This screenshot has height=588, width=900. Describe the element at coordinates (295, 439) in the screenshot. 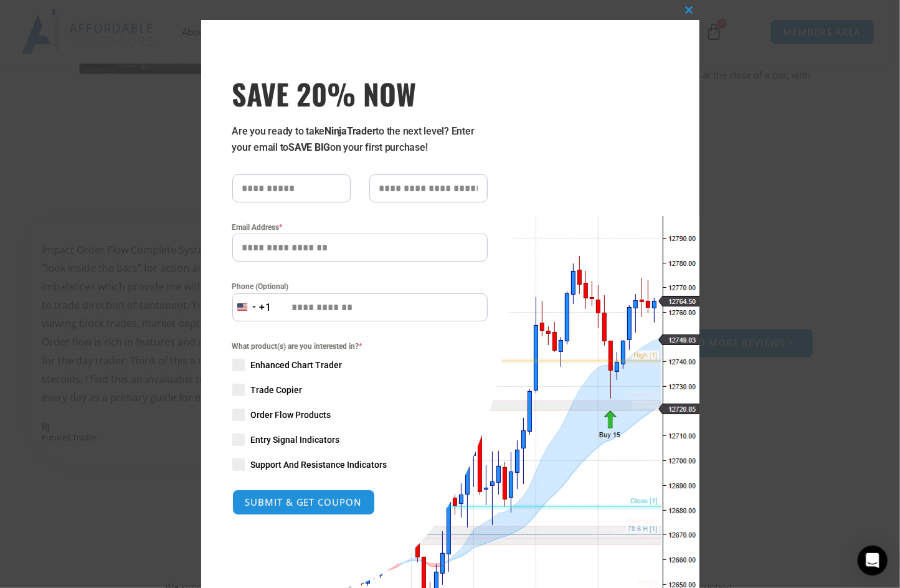

I see `span: Entry Signal Indicators` at that location.